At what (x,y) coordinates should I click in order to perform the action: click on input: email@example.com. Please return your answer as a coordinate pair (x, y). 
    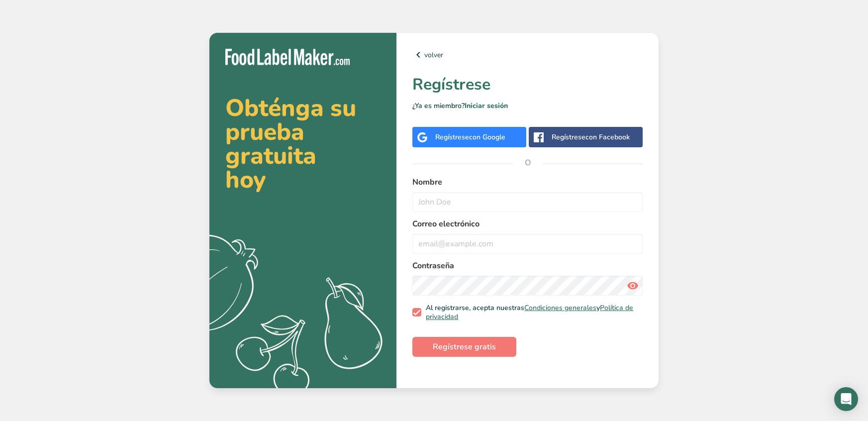
    Looking at the image, I should click on (527, 244).